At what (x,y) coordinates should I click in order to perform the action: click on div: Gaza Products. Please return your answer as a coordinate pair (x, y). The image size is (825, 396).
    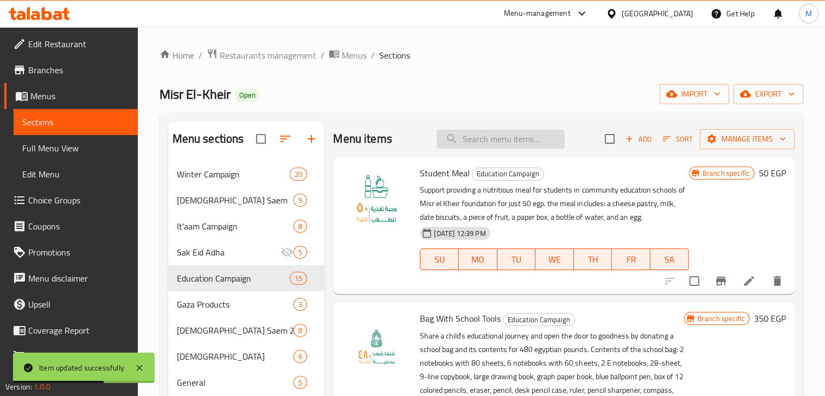
    Looking at the image, I should click on (235, 304).